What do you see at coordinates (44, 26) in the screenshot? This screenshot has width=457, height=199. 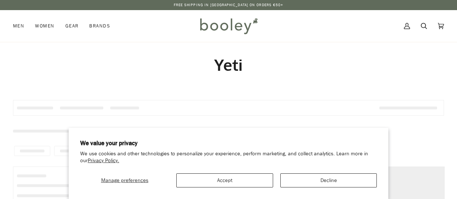 I see `div: Women` at bounding box center [44, 26].